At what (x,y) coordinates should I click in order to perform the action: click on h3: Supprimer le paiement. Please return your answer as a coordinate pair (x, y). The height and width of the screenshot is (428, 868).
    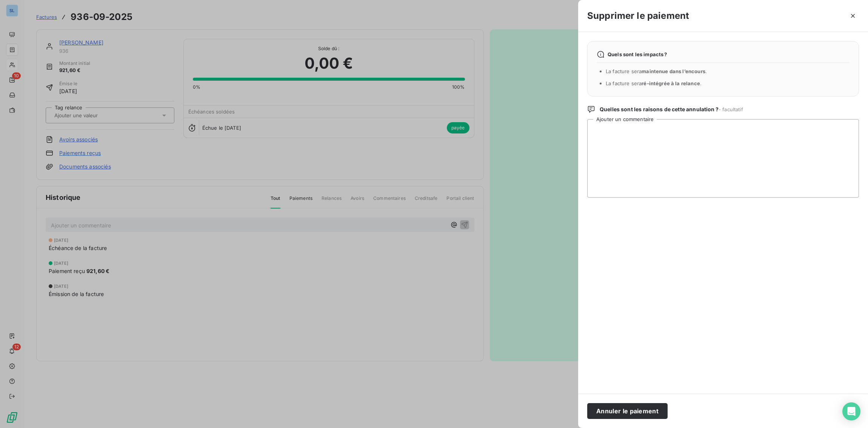
    Looking at the image, I should click on (638, 16).